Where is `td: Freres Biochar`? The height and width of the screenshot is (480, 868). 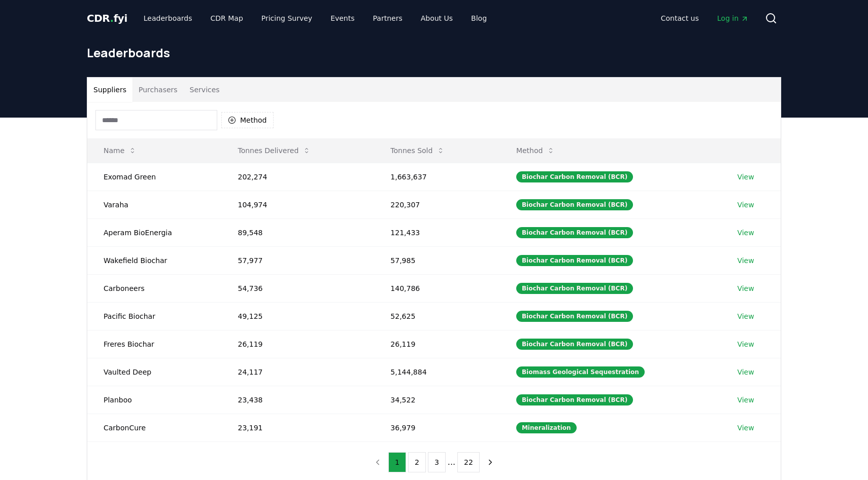 td: Freres Biochar is located at coordinates (154, 344).